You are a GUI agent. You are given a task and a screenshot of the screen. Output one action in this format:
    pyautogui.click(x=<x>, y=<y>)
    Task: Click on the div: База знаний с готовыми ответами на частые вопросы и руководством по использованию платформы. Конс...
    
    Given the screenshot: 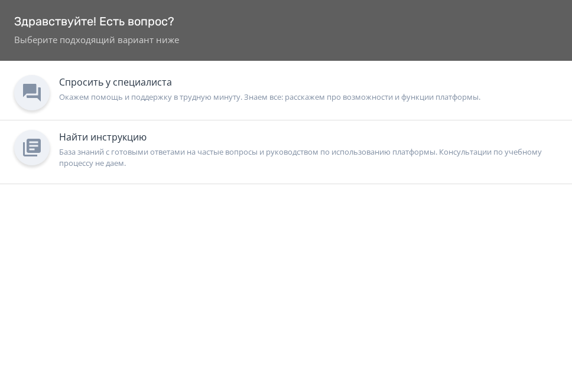 What is the action you would take?
    pyautogui.click(x=308, y=158)
    